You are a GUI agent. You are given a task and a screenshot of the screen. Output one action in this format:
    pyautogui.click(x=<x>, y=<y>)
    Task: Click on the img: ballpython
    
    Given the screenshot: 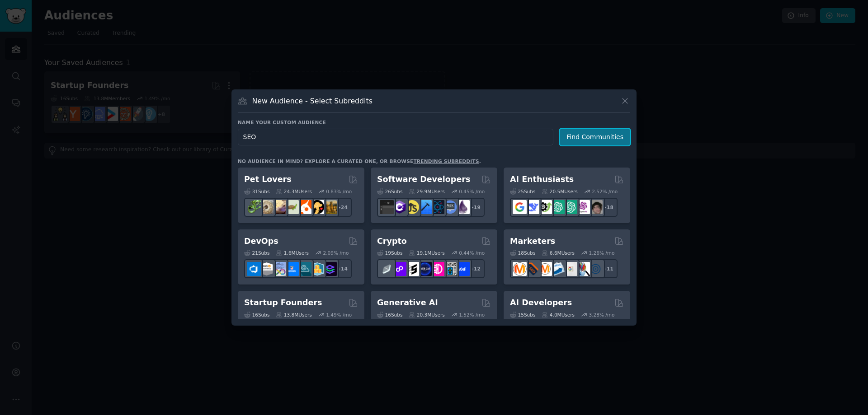 What is the action you would take?
    pyautogui.click(x=266, y=207)
    